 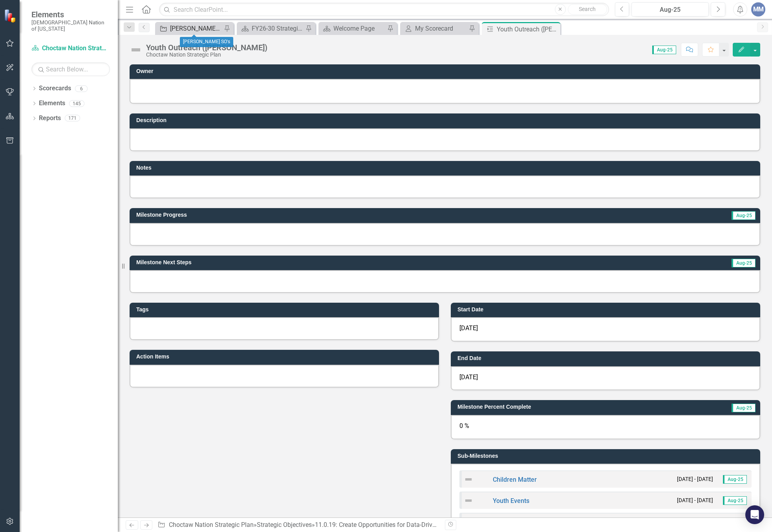 What do you see at coordinates (441, 28) in the screenshot?
I see `div: My Scorecard` at bounding box center [441, 28].